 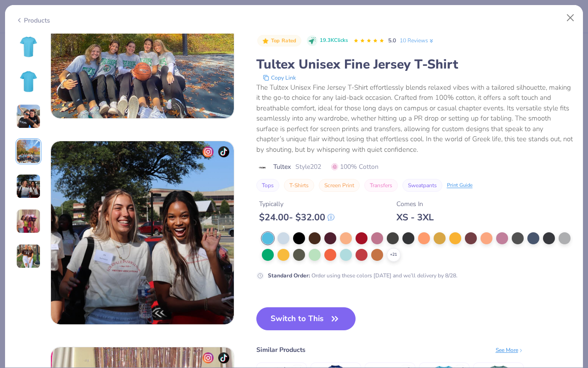 What do you see at coordinates (415, 204) in the screenshot?
I see `div: Comes In` at bounding box center [415, 204].